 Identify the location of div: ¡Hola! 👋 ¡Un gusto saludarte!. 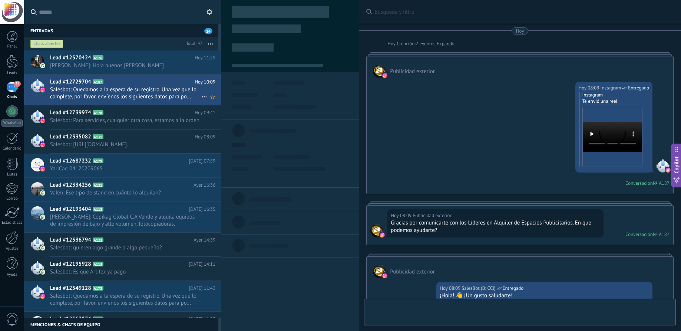
(544, 295).